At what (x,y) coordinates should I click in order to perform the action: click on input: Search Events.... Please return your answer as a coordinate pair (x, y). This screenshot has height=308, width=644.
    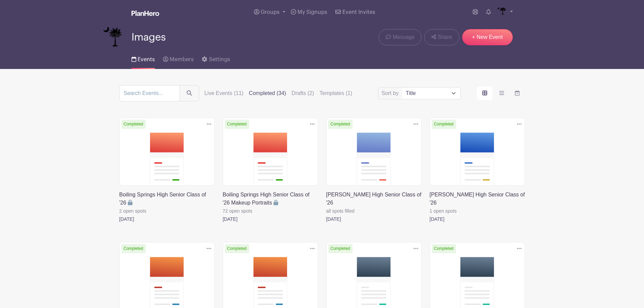
    Looking at the image, I should click on (149, 93).